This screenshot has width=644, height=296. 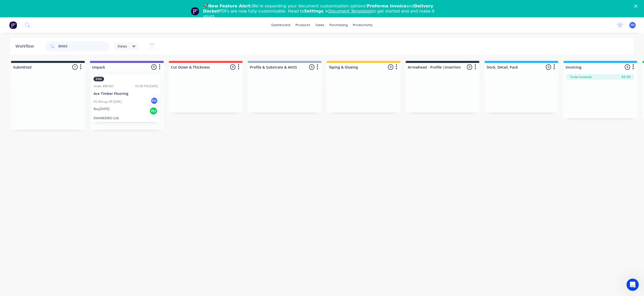 What do you see at coordinates (26, 46) in the screenshot?
I see `div: Workflow` at bounding box center [26, 46].